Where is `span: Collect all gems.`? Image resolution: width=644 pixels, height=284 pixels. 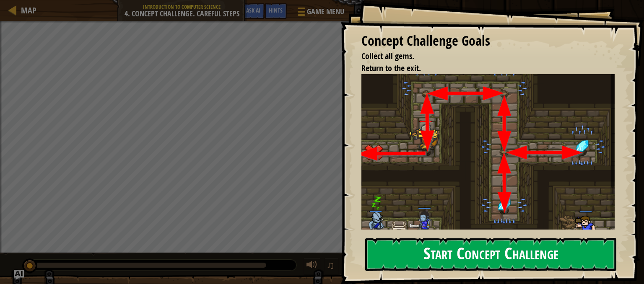 span: Collect all gems. is located at coordinates (387, 56).